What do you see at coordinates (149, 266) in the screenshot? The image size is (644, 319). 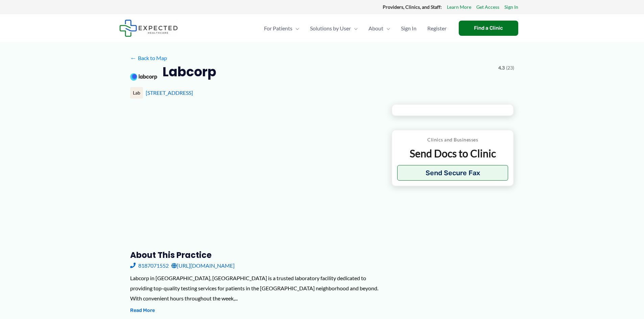 I see `a: 8187071552` at bounding box center [149, 266].